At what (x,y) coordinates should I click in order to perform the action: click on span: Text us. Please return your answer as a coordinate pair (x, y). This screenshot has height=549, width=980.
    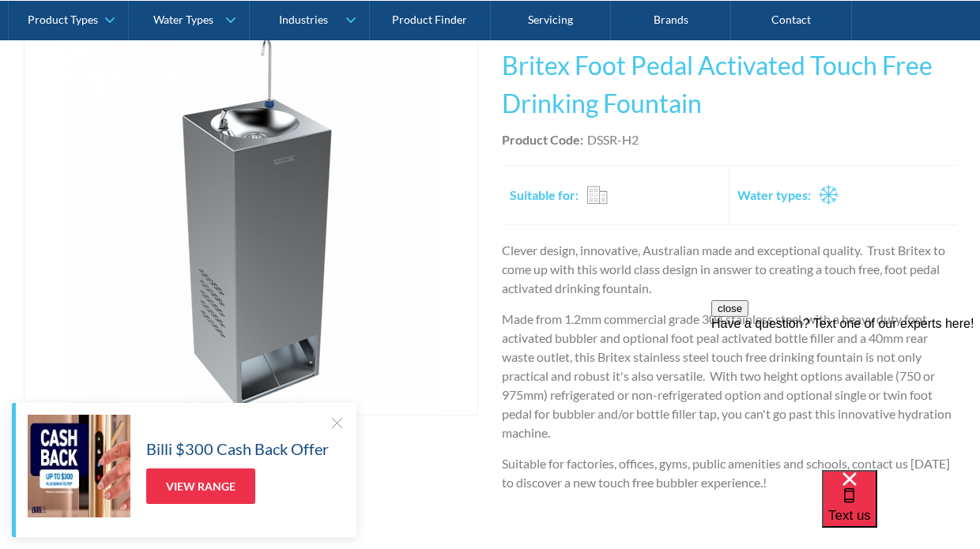
    Looking at the image, I should click on (27, 45).